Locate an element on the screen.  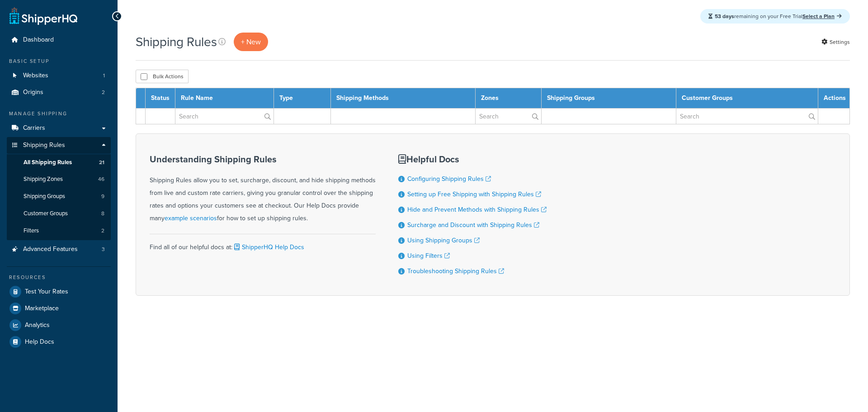
a: Shipping Rules is located at coordinates (59, 146).